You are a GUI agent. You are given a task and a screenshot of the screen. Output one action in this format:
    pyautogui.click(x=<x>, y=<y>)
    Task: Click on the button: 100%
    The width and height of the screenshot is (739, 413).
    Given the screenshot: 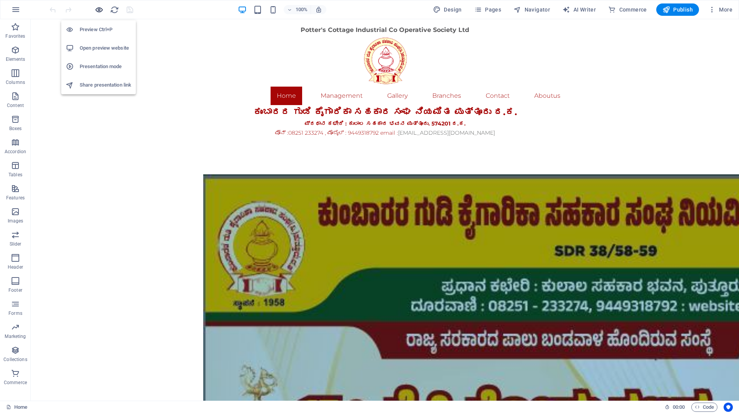 What is the action you would take?
    pyautogui.click(x=297, y=10)
    